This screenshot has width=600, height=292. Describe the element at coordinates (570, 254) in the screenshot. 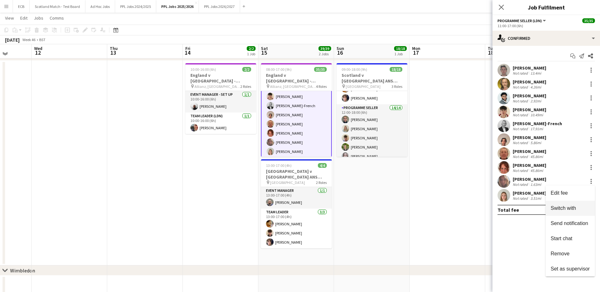

I see `button: Remove` at that location.